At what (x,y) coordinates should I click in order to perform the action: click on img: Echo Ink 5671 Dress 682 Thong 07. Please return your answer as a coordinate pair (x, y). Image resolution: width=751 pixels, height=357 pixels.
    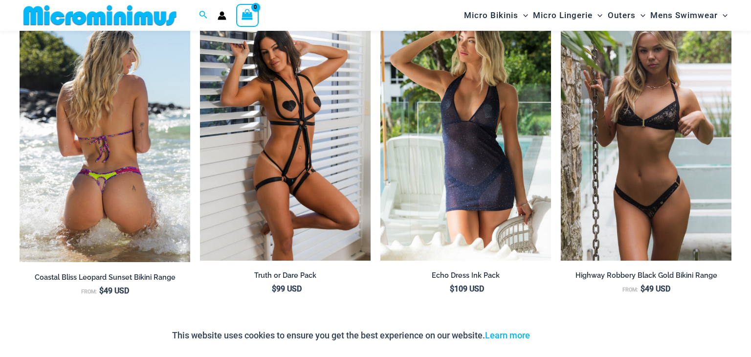
    Looking at the image, I should click on (466, 133).